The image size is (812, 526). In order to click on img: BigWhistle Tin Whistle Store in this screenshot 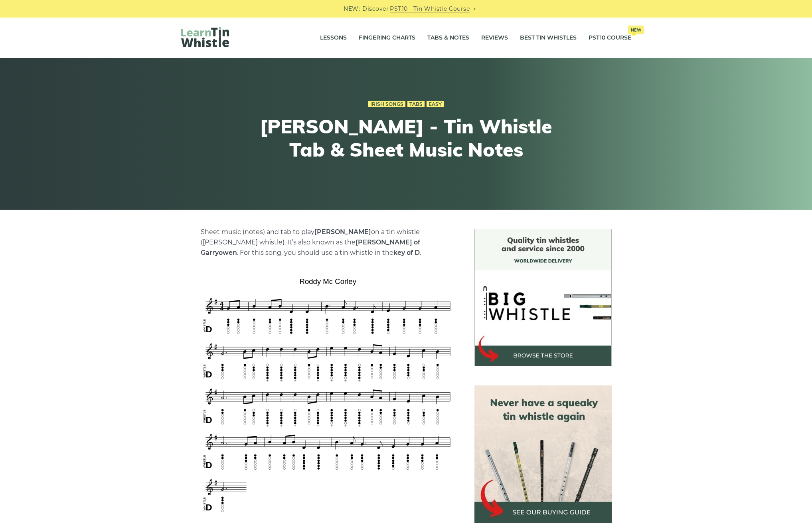, I will do `click(543, 297)`.